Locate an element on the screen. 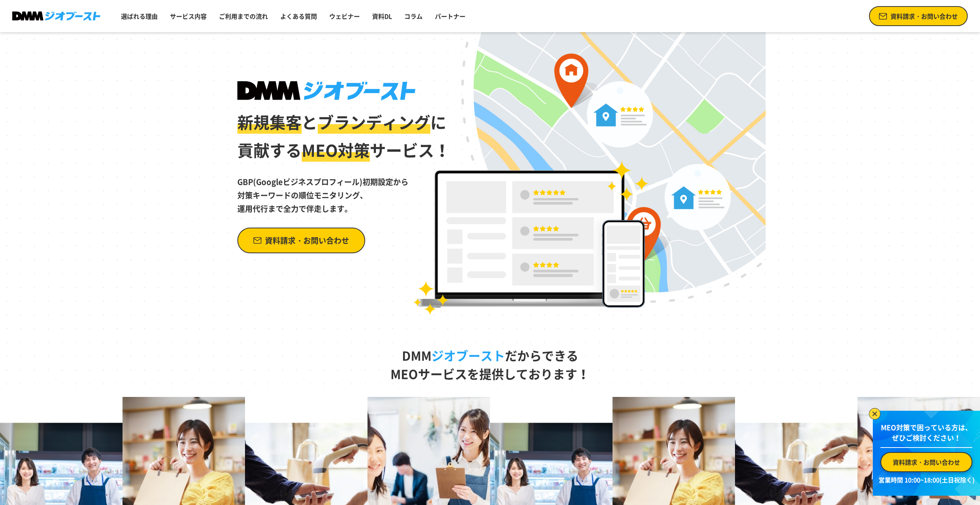 The width and height of the screenshot is (980, 505). a: 選ばれる理由 is located at coordinates (140, 16).